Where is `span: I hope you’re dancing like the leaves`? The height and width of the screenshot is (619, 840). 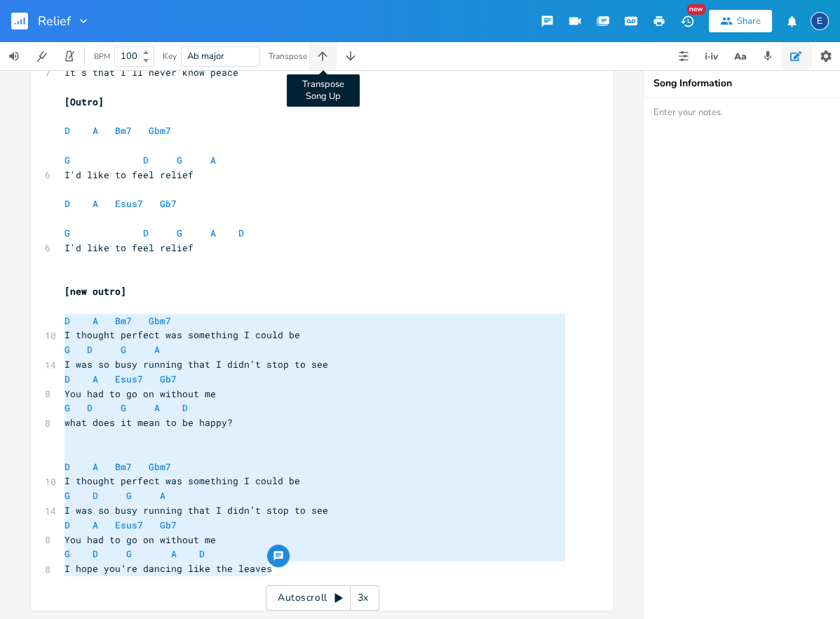
span: I hope you’re dancing like the leaves is located at coordinates (168, 569).